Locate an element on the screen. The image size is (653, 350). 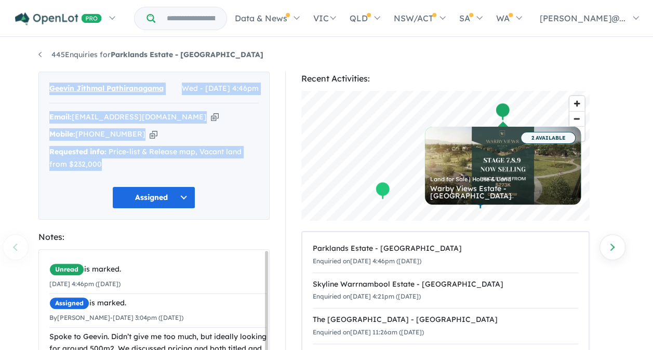
strong: Requested info: is located at coordinates (78, 152).